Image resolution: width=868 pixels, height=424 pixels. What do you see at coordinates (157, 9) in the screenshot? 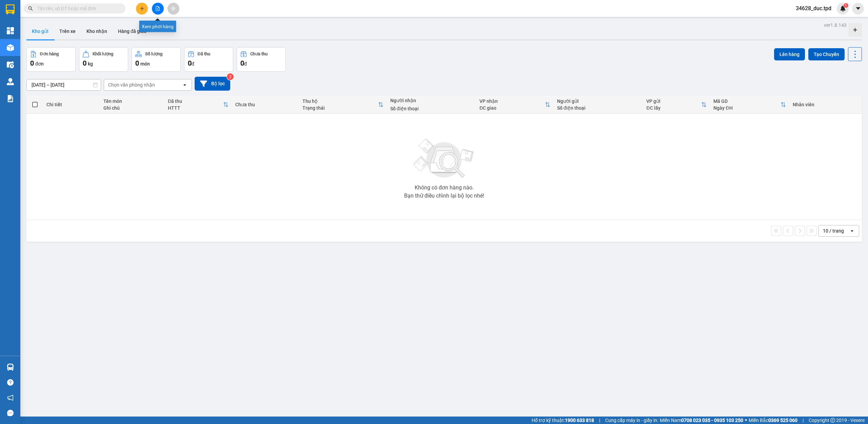
I see `span: file-add` at bounding box center [157, 9].